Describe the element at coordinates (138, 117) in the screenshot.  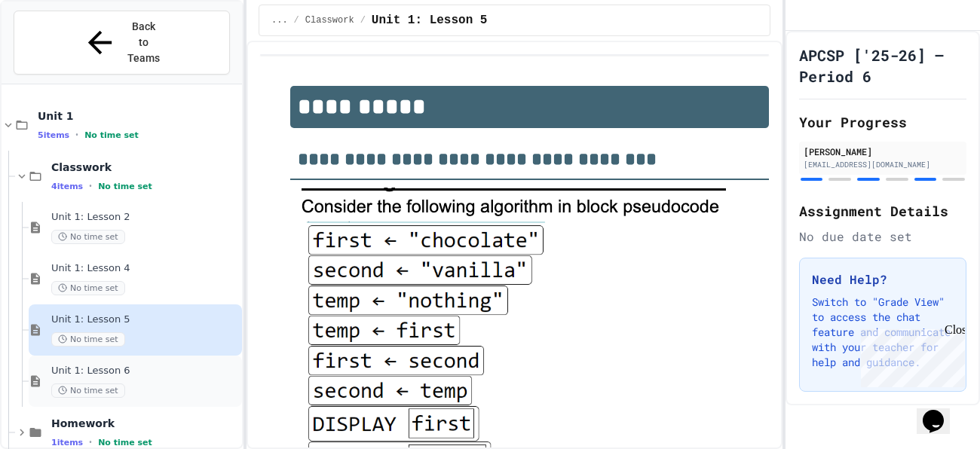
I see `span: Unit 1` at that location.